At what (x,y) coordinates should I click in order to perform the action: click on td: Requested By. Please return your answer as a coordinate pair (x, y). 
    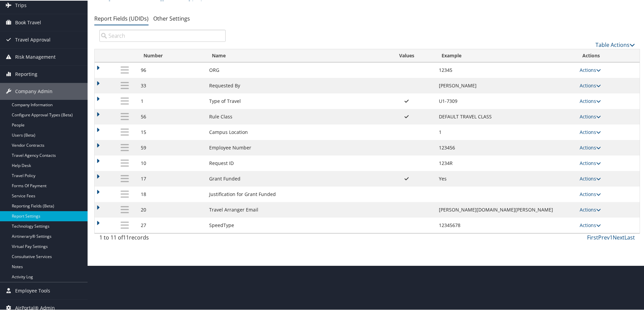
    Looking at the image, I should click on (291, 85).